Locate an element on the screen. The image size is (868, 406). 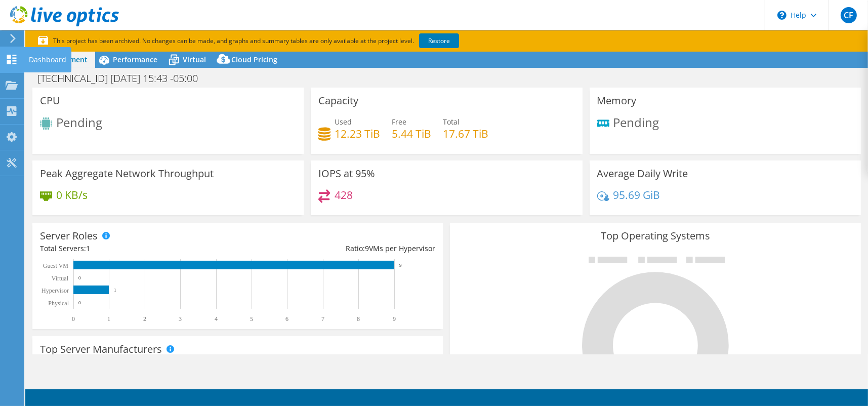
svg: \n is located at coordinates (782, 15).